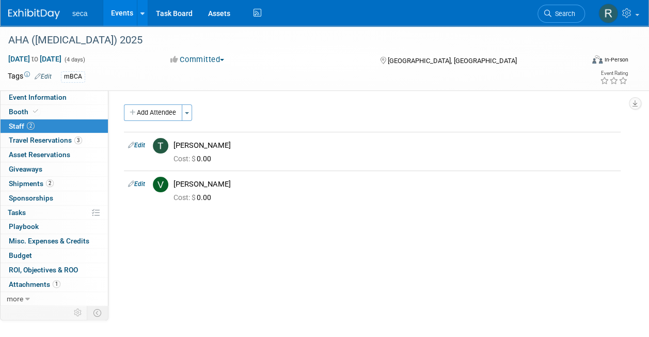  Describe the element at coordinates (49, 241) in the screenshot. I see `span: Misc. Expenses & Credits` at that location.